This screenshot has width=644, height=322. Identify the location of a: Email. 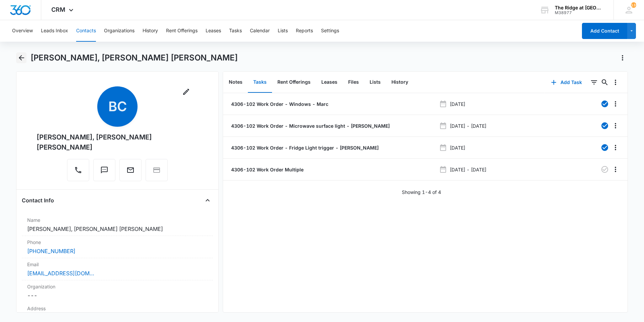
(130, 172).